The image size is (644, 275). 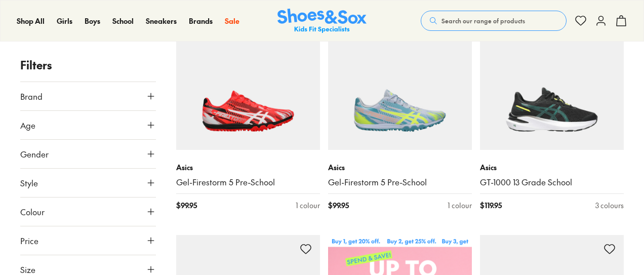 What do you see at coordinates (232, 21) in the screenshot?
I see `a: Sale` at bounding box center [232, 21].